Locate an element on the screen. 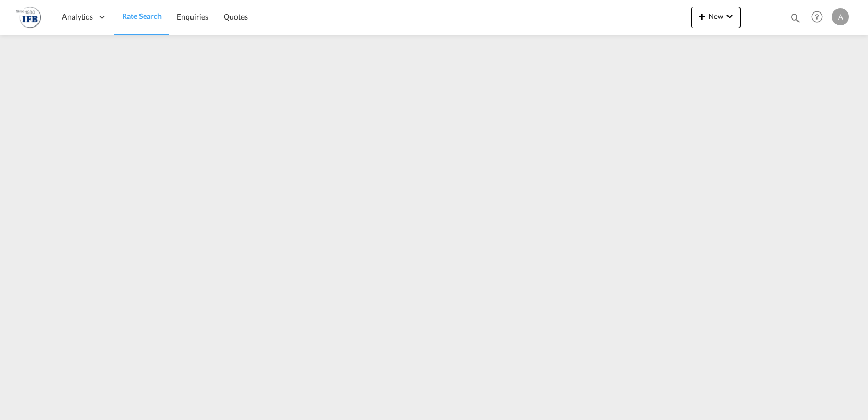 Image resolution: width=868 pixels, height=420 pixels. md-icon: icon-plus 400-fg is located at coordinates (702, 16).